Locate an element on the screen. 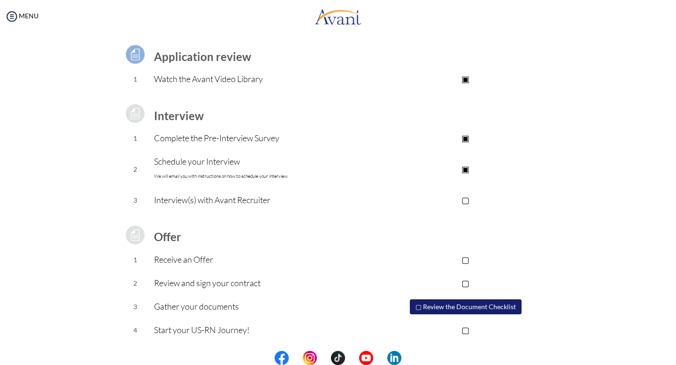 The height and width of the screenshot is (365, 676). p: Complete the Pre-Interview Survey is located at coordinates (263, 138).